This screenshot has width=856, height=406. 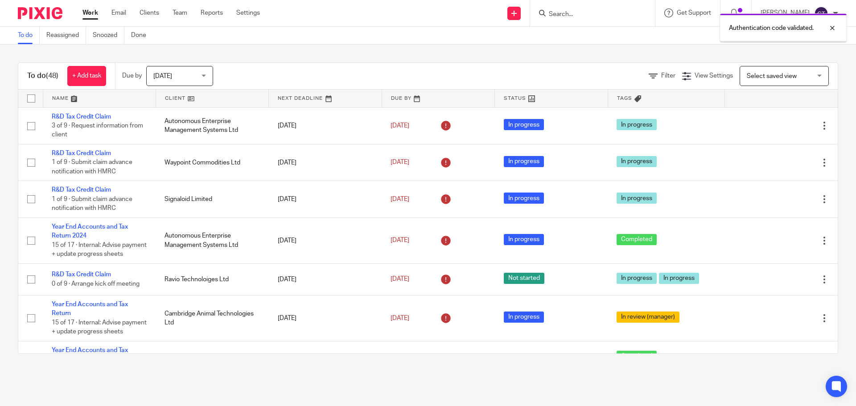 I want to click on span: 3 of 9 · Request information from client, so click(x=97, y=130).